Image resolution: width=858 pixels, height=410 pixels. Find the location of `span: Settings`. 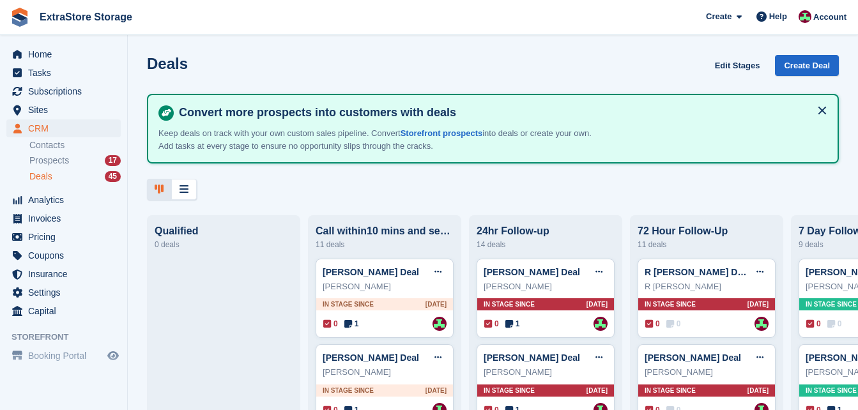

span: Settings is located at coordinates (66, 293).